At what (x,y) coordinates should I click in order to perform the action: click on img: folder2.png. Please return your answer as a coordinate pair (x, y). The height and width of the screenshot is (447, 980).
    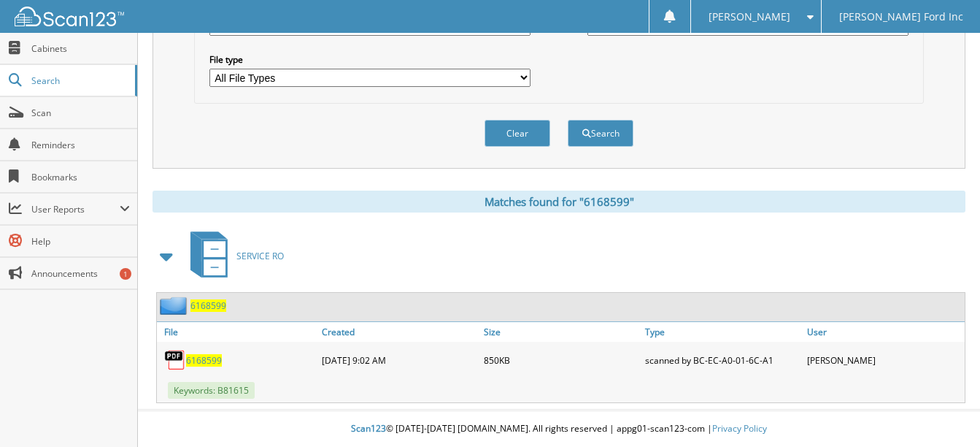
    Looking at the image, I should click on (175, 305).